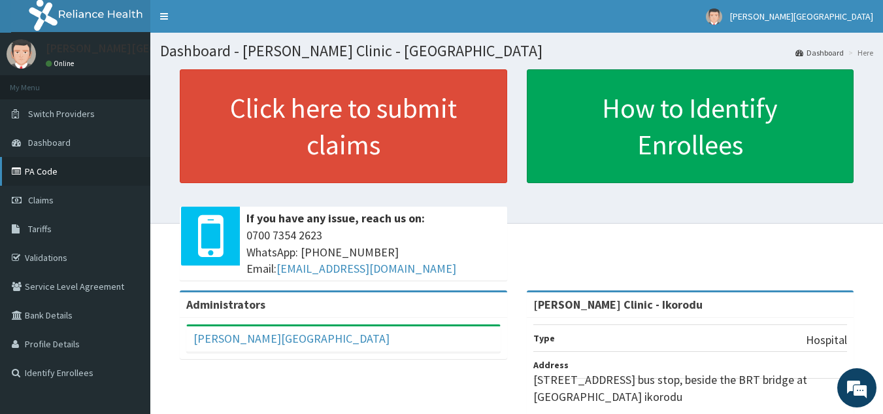  What do you see at coordinates (49, 142) in the screenshot?
I see `span: Dashboard` at bounding box center [49, 142].